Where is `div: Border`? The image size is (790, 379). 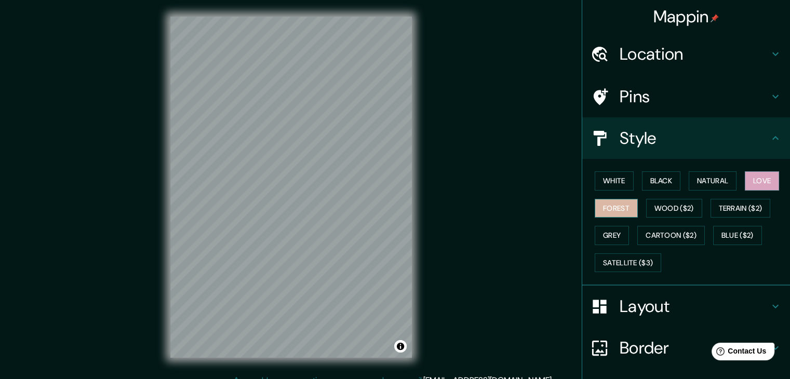
div: Border is located at coordinates (686, 348).